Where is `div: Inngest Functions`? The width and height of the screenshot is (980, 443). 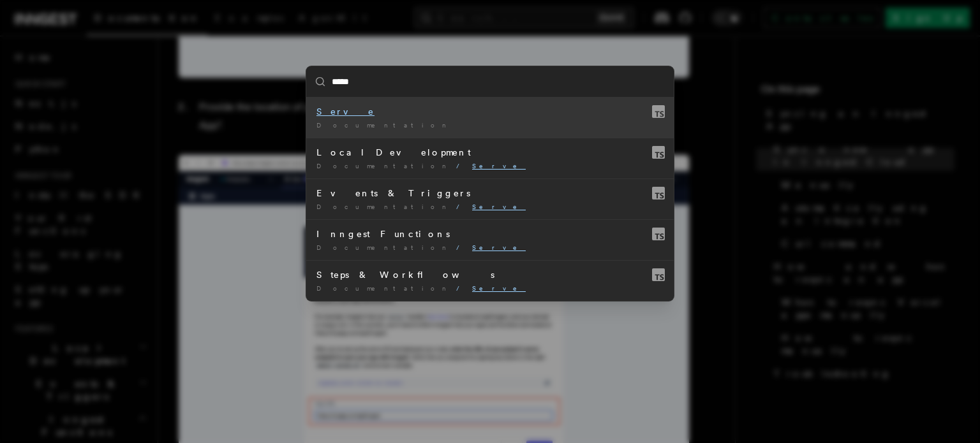 div: Inngest Functions is located at coordinates (490, 234).